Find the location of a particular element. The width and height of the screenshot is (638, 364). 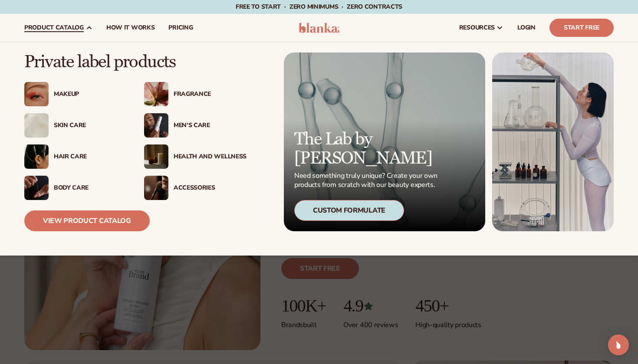

div: Men’s Care is located at coordinates (210, 126).